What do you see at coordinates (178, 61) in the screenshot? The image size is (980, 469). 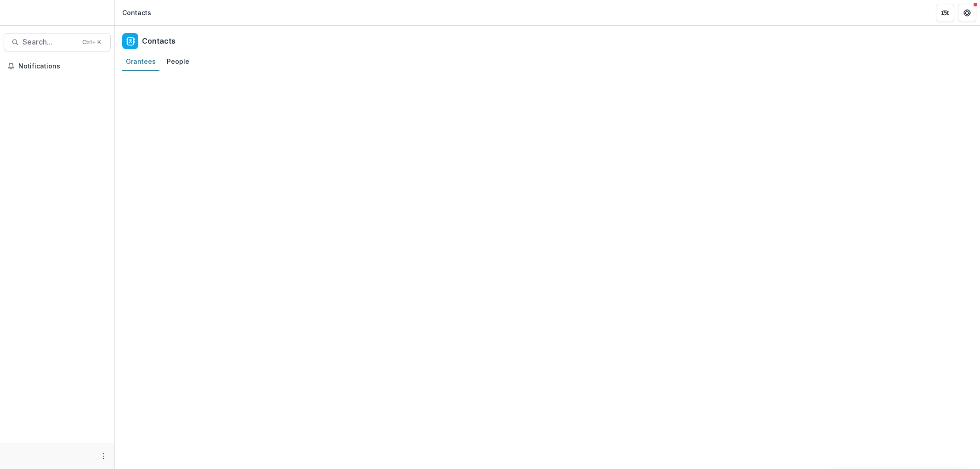 I see `div: People` at bounding box center [178, 61].